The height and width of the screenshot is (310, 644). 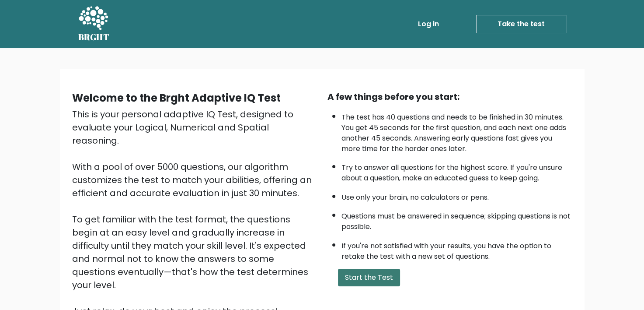 I want to click on li: Use only your brain, no calculators or pens., so click(x=457, y=195).